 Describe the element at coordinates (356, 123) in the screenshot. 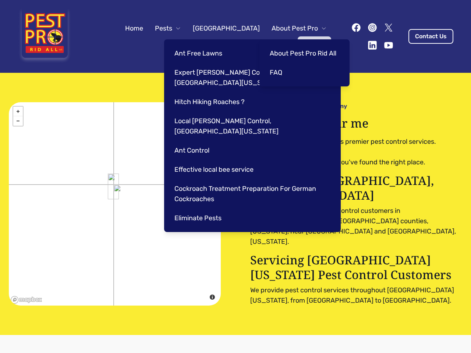

I see `h1: Pest control near me` at that location.